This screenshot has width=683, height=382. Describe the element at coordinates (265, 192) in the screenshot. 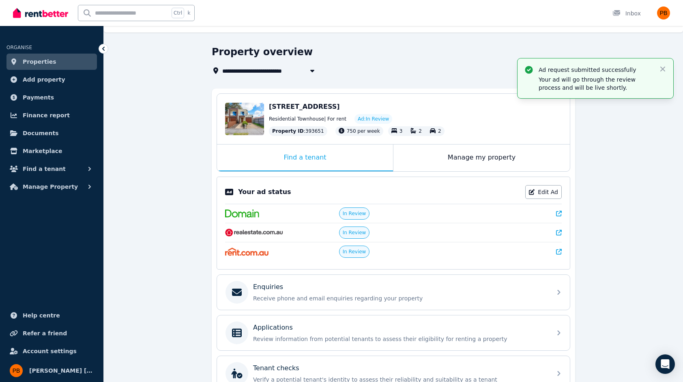

I see `p: Your ad status` at that location.